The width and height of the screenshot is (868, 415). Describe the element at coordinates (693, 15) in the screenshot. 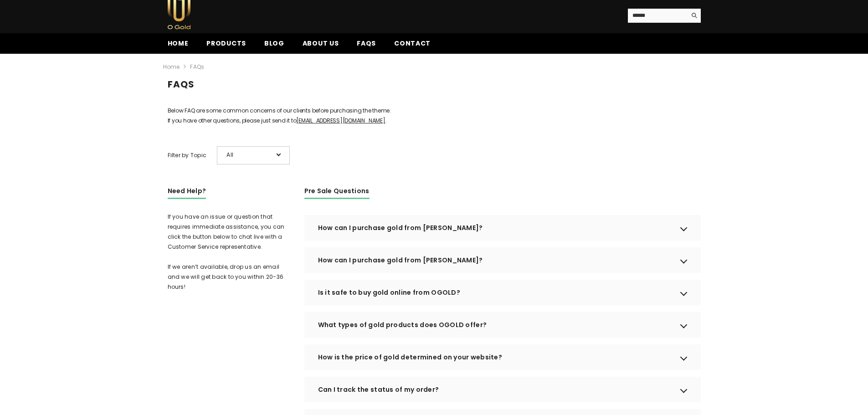

I see `button: Search` at that location.